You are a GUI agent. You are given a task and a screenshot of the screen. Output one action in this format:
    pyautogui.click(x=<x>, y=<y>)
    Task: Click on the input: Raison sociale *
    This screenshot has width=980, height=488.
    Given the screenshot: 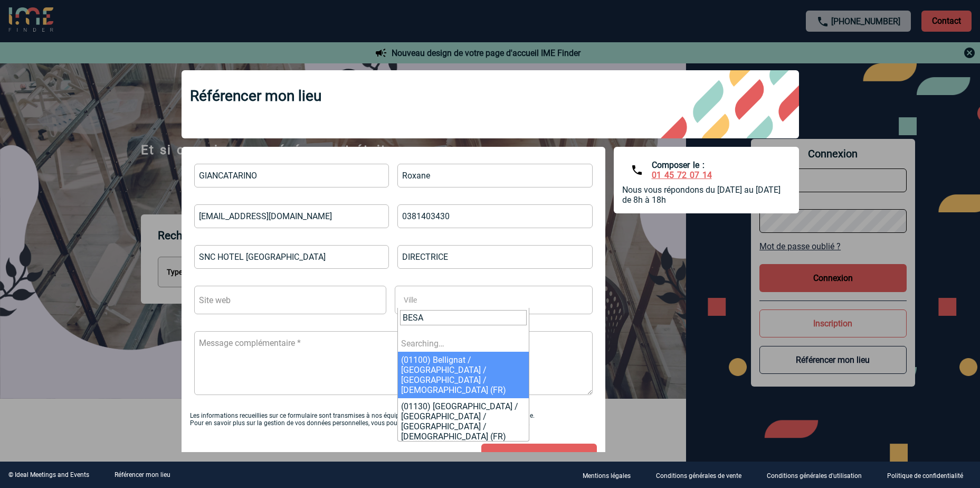 What is the action you would take?
    pyautogui.click(x=292, y=257)
    